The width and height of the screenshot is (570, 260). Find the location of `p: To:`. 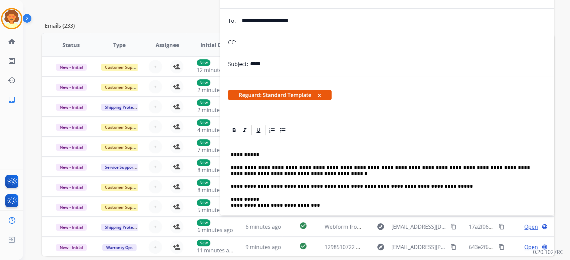

p: To: is located at coordinates (232, 21).